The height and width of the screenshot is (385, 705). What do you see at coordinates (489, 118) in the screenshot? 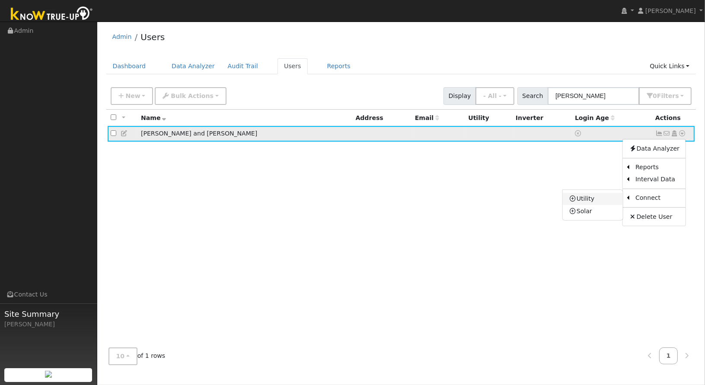
I see `div: Utility` at bounding box center [489, 118].